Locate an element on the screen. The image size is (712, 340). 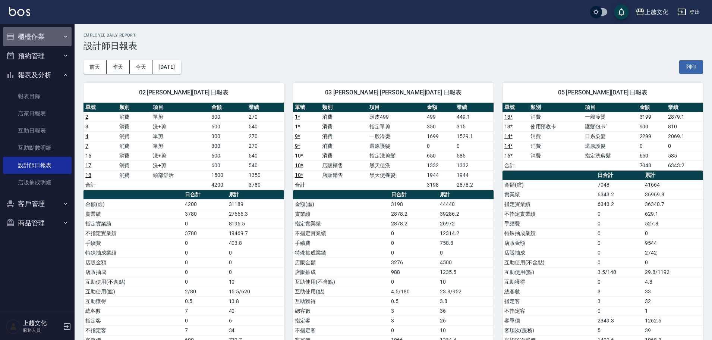
td: 2069.1 is located at coordinates (685, 136).